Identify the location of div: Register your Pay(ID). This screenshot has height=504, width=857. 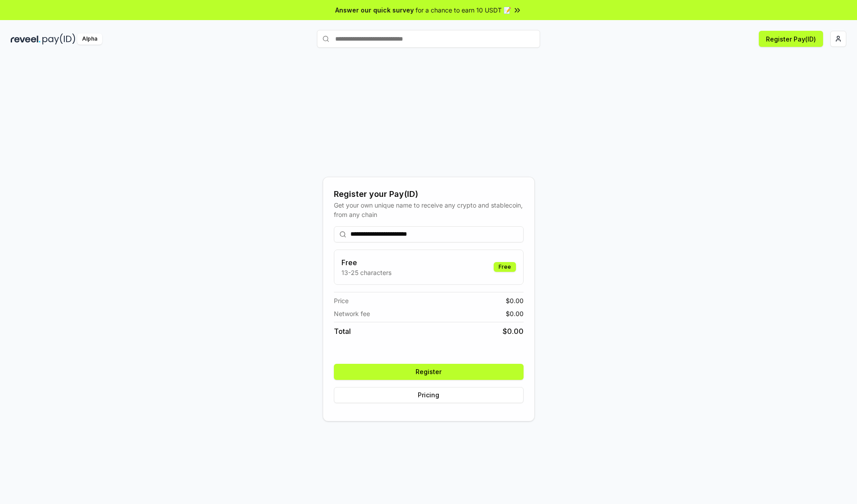
(428, 194).